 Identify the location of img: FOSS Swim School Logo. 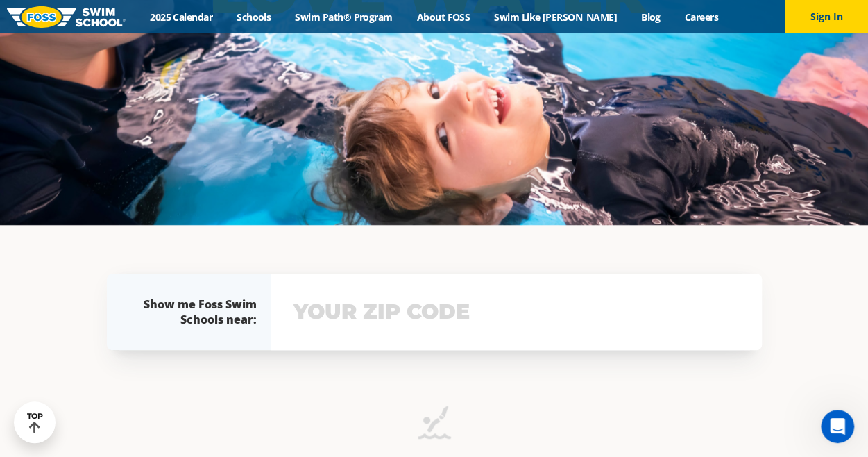
(66, 17).